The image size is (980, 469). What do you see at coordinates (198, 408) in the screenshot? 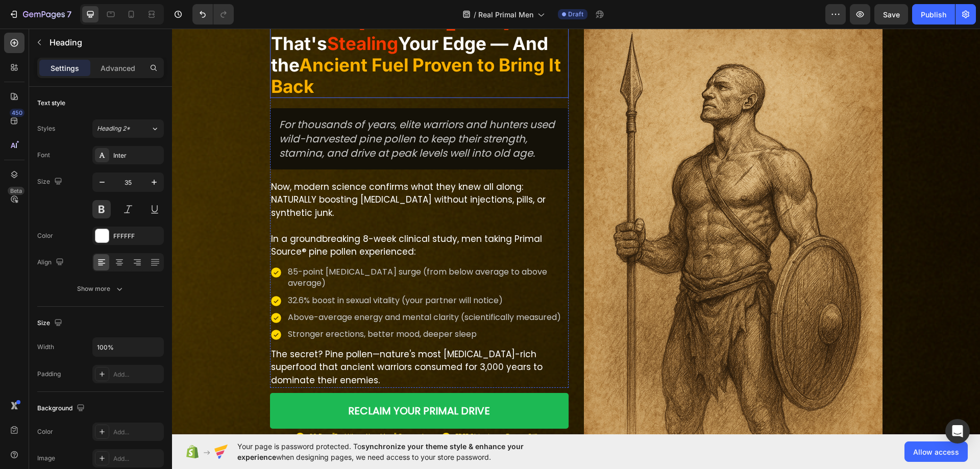
I see `p: 30 Day "Feel Like a New Man" Guarantee` at bounding box center [198, 408].